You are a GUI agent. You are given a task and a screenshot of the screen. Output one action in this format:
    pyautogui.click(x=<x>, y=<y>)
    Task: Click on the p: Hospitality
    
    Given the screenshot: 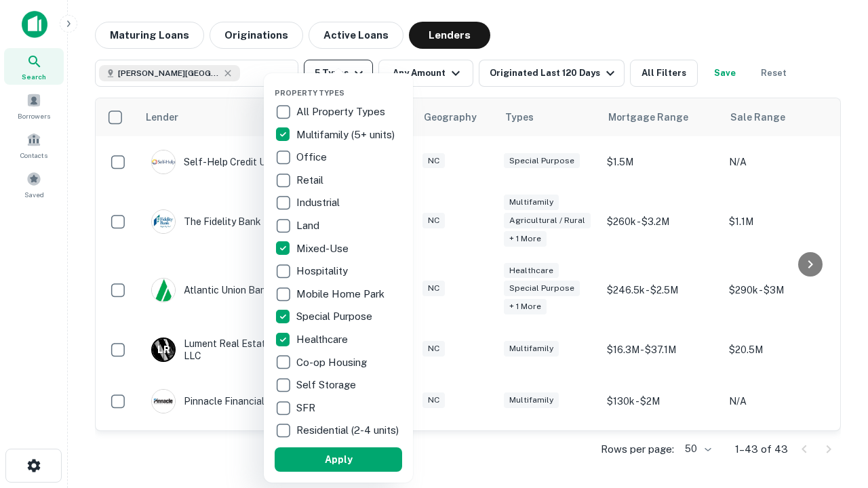 What is the action you would take?
    pyautogui.click(x=324, y=271)
    